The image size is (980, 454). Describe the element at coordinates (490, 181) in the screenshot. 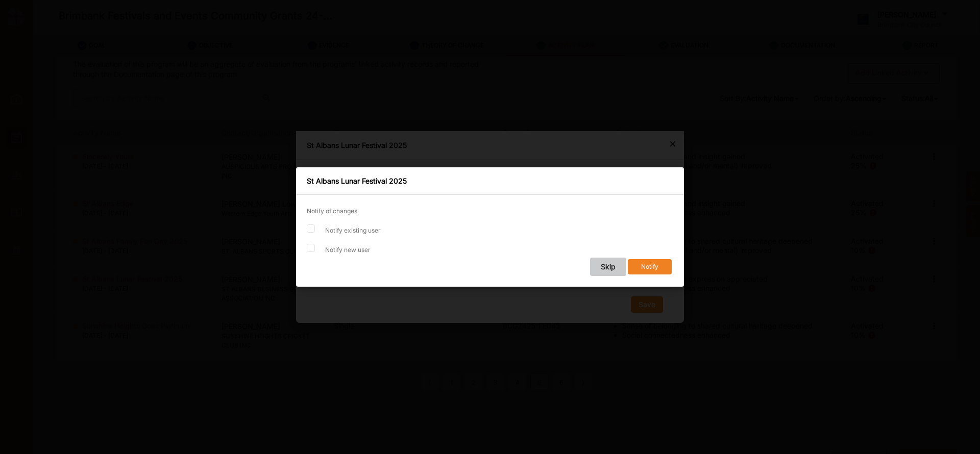

I see `div: St Albans Lunar Festival 2025` at that location.